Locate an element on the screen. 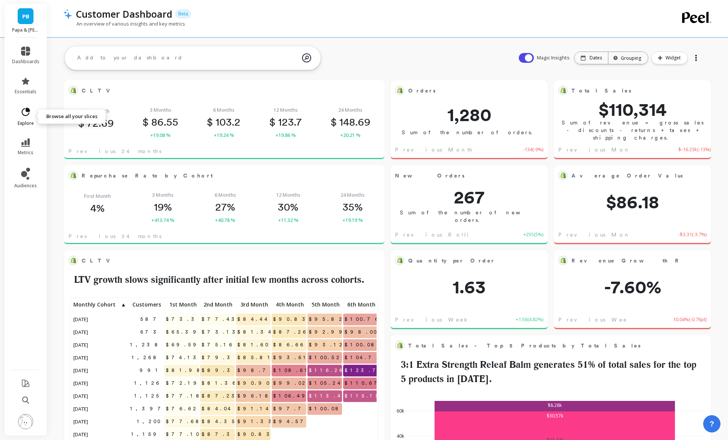  span: $100.76 is located at coordinates (363, 320).